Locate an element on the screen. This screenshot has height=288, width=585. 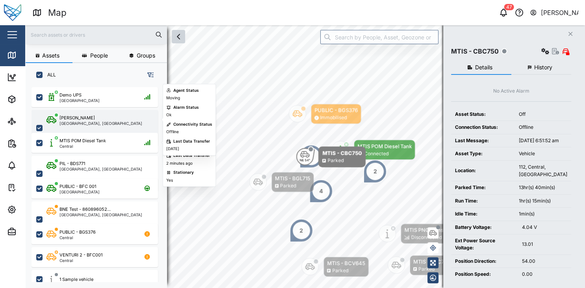
div: Run Time: is located at coordinates (483, 201).